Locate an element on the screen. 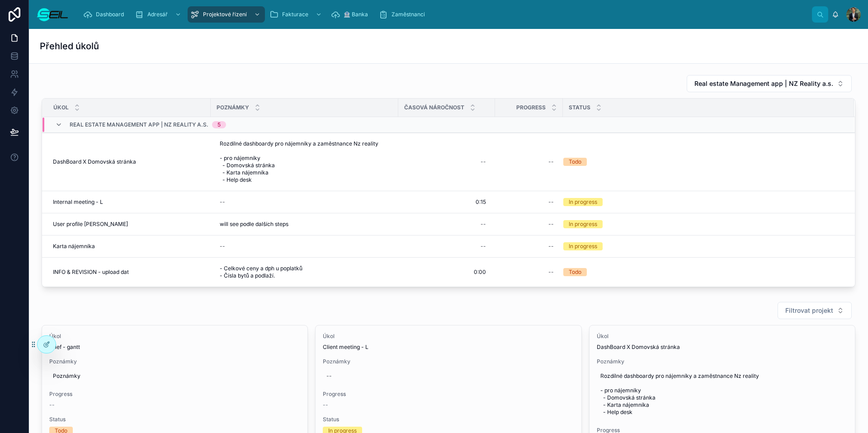  a: Projektové řízení is located at coordinates (226, 14).